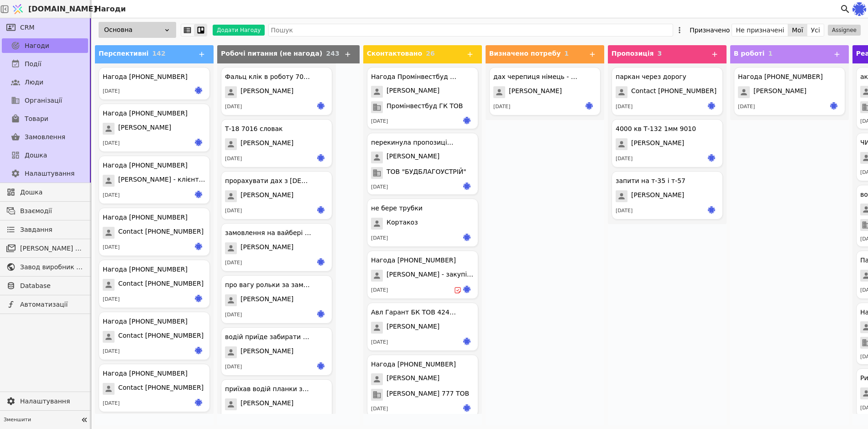 This screenshot has width=868, height=429. What do you see at coordinates (430, 53) in the screenshot?
I see `span: 26` at bounding box center [430, 53].